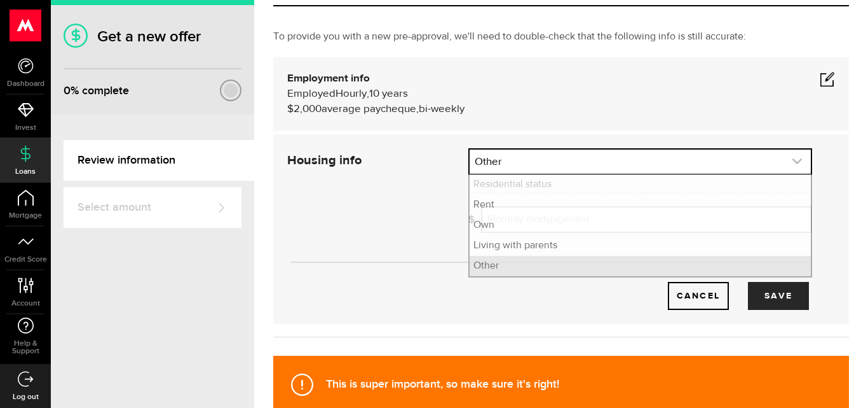  What do you see at coordinates (311, 93) in the screenshot?
I see `span: Employed` at bounding box center [311, 93].